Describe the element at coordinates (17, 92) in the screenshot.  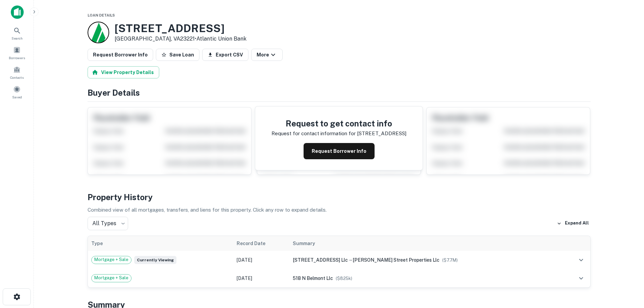
I see `a: Saved` at that location.